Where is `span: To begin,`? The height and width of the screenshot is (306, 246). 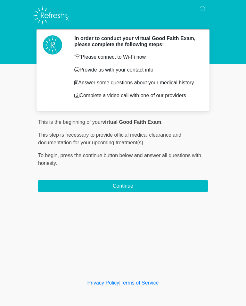 span: To begin, is located at coordinates (49, 155).